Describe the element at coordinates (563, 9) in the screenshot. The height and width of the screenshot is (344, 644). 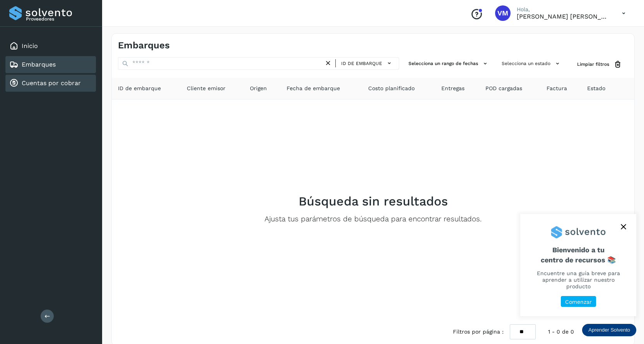
I see `p: Hola,` at that location.